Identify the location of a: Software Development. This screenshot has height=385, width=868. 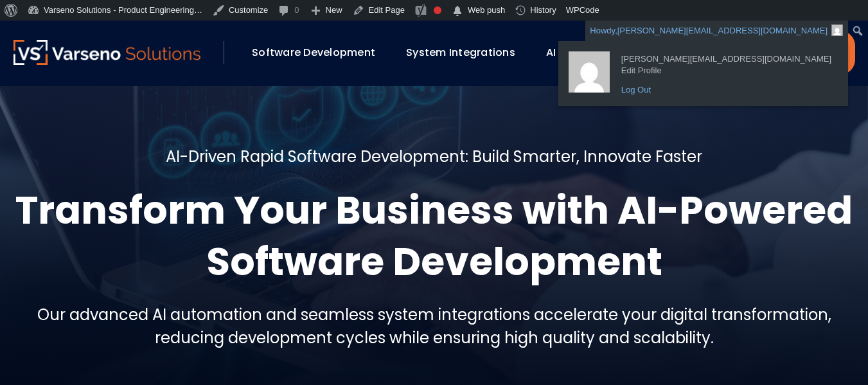
(314, 52).